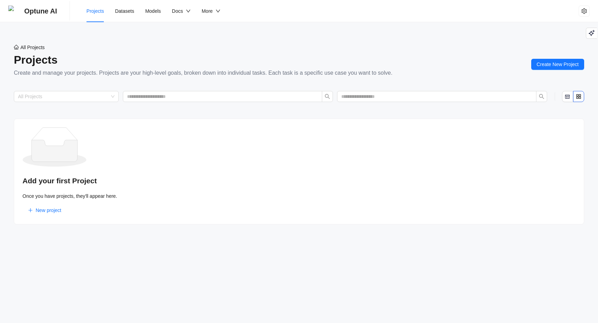 This screenshot has height=323, width=598. I want to click on span: Datasets, so click(124, 11).